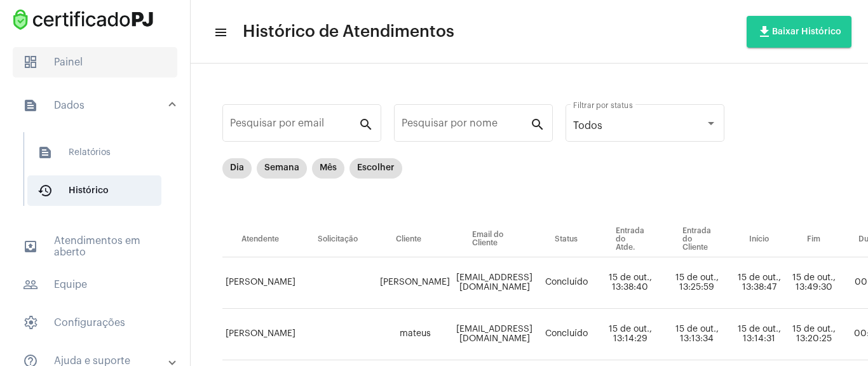  What do you see at coordinates (95, 284) in the screenshot?
I see `span: Equipe` at bounding box center [95, 284].